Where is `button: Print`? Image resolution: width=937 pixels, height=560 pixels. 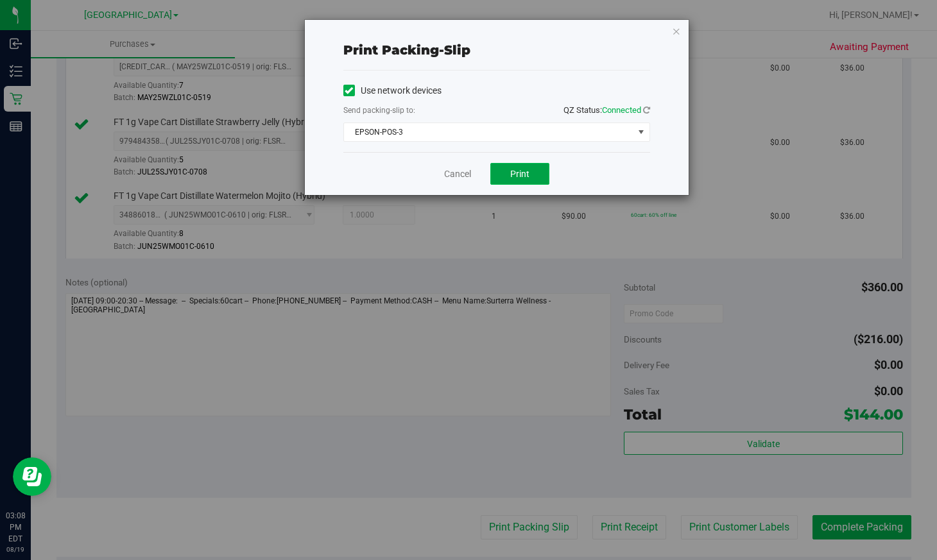 button: Print is located at coordinates (520, 174).